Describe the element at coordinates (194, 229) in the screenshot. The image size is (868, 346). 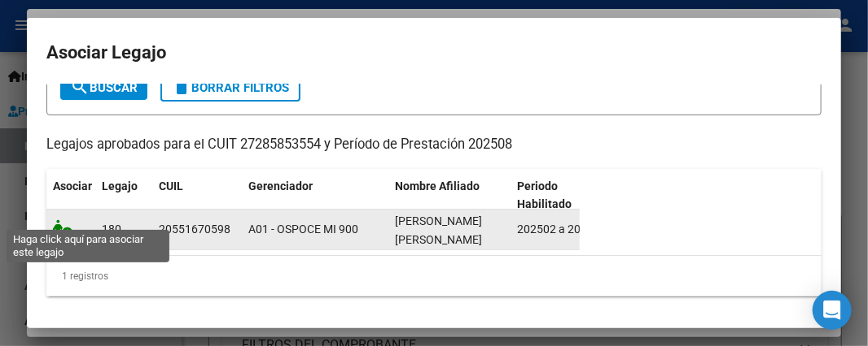
I see `div: 20551670598` at that location.